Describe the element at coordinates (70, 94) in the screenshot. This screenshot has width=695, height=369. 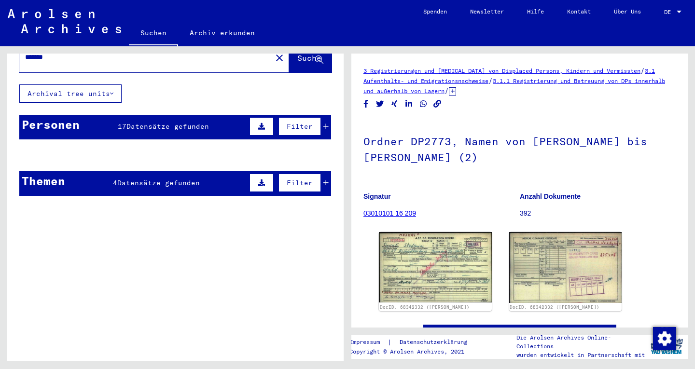
I see `button: Archival tree units` at that location.